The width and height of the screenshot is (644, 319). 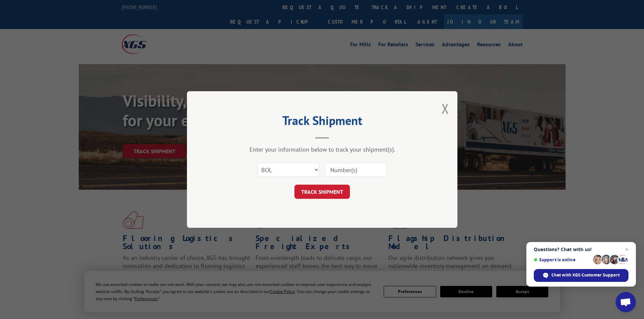 What do you see at coordinates (322, 192) in the screenshot?
I see `button: TRACK SHIPMENT` at bounding box center [322, 192].